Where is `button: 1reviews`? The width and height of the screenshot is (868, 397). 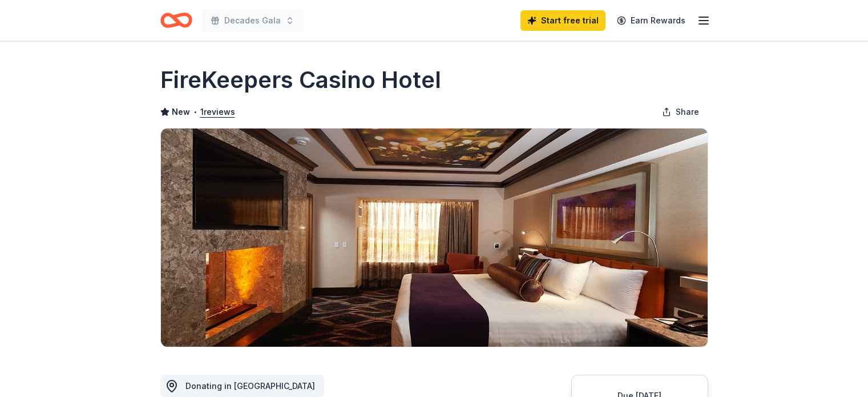 button: 1reviews is located at coordinates (217, 112).